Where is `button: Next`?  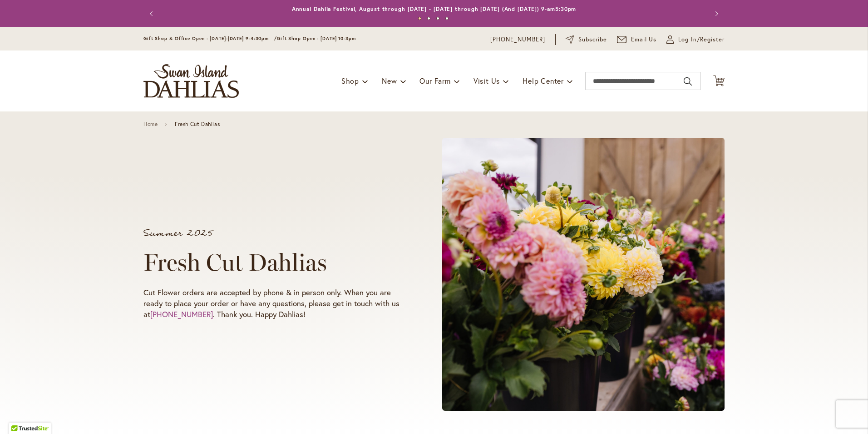
button: Next is located at coordinates (715, 14).